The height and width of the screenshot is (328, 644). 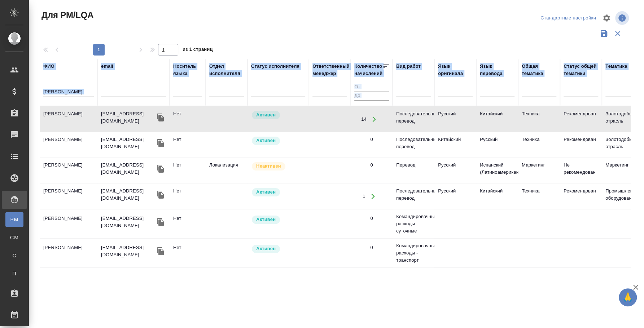 What do you see at coordinates (413, 224) in the screenshot?
I see `td: Командировочные расходы - суточные` at bounding box center [413, 224].